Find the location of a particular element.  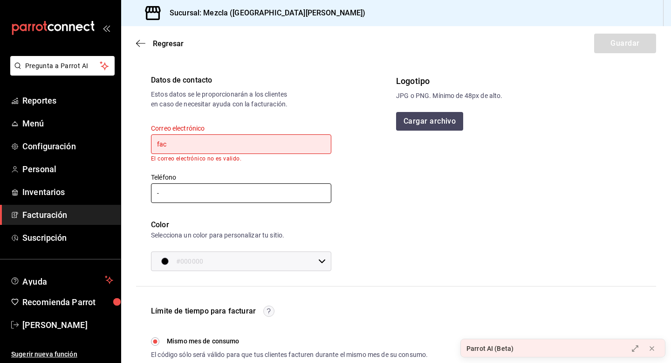

span: Reportes is located at coordinates (68, 100).